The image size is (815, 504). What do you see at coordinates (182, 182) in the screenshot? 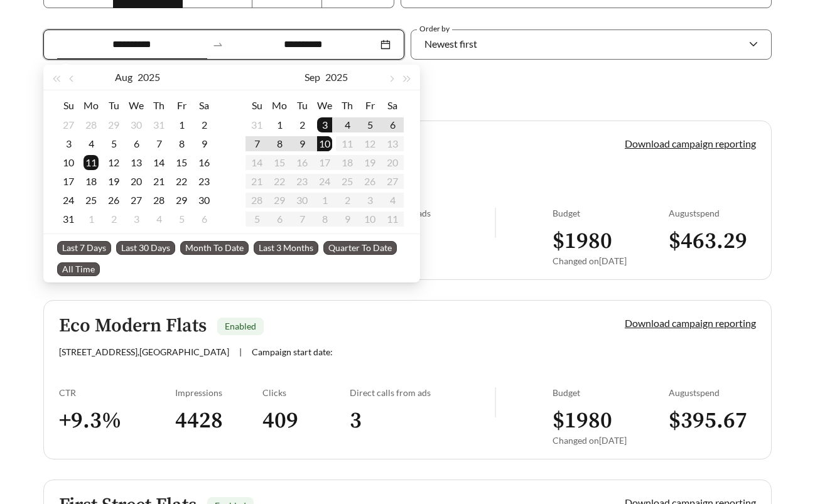
I see `td: 2025-08-22` at bounding box center [182, 182].